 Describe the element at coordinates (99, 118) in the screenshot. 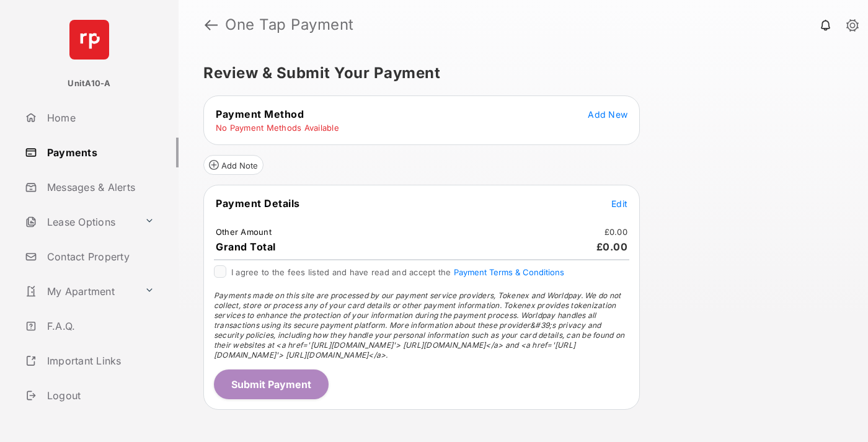

I see `a: Home` at that location.